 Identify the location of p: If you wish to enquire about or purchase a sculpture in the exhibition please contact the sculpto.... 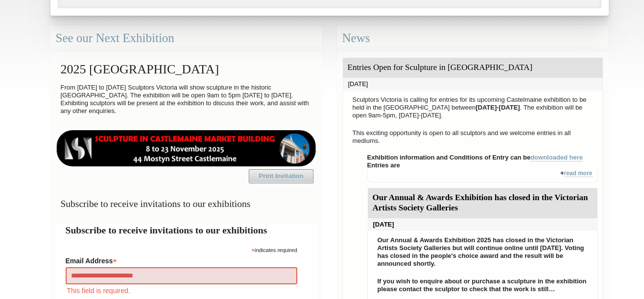
(483, 285).